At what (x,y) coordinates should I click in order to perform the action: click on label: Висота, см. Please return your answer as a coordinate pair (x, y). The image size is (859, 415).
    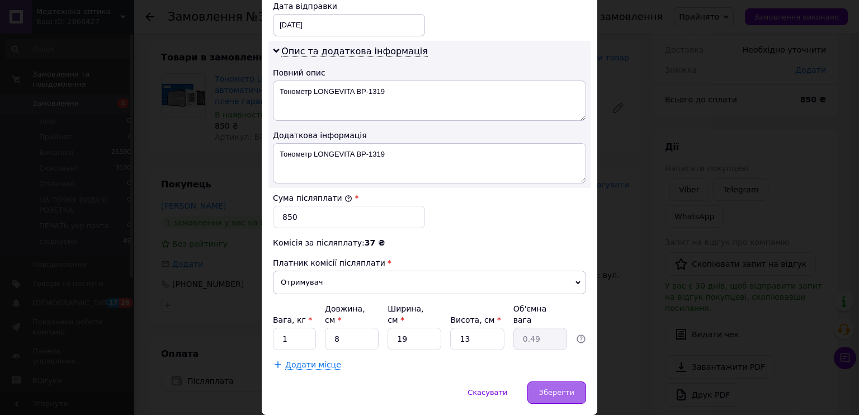
    Looking at the image, I should click on (476, 320).